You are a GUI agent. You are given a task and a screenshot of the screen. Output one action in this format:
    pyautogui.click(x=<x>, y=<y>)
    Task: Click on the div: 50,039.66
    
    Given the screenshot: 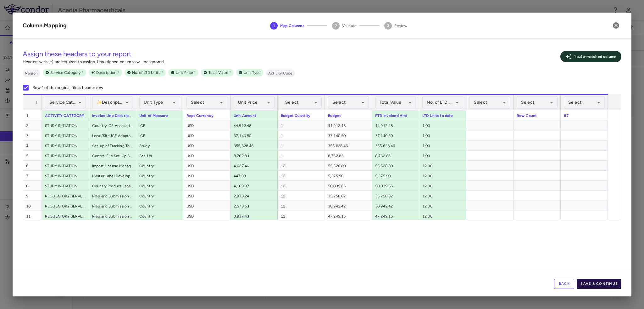 What is the action you would take?
    pyautogui.click(x=396, y=185)
    